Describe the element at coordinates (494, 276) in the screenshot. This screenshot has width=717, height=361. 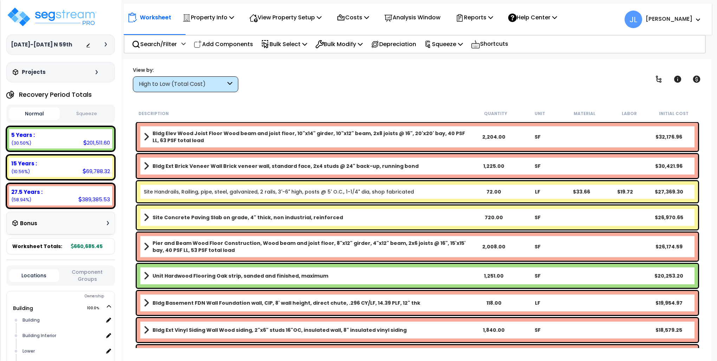
I see `div: 1,251.00` at that location.